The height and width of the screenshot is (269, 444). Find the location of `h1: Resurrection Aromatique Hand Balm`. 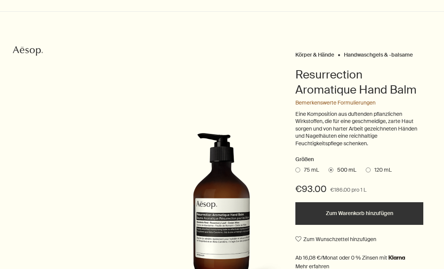

h1: Resurrection Aromatique Hand Balm is located at coordinates (360, 82).